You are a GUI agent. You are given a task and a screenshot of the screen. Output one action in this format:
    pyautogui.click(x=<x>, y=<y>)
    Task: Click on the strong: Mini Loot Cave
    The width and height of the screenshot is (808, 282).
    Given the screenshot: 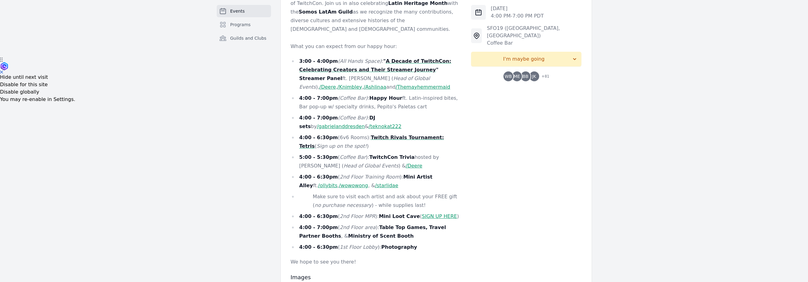 What is the action you would take?
    pyautogui.click(x=399, y=216)
    